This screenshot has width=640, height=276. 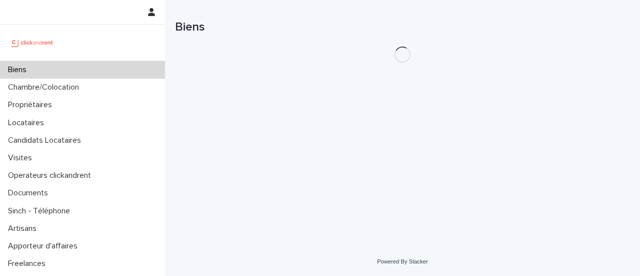 I want to click on p: Apporteur d'affaires, so click(x=45, y=246).